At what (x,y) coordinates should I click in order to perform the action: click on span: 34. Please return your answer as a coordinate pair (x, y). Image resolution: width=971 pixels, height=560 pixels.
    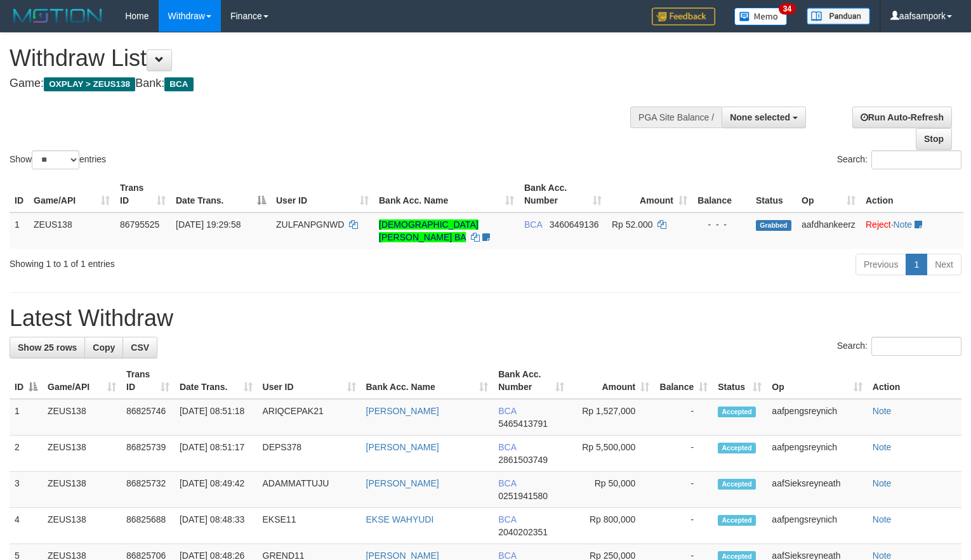
    Looking at the image, I should click on (787, 9).